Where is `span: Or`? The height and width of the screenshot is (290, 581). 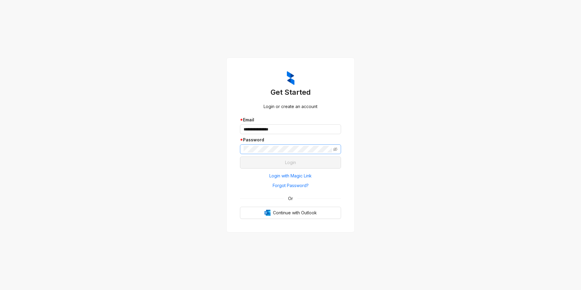 span: Or is located at coordinates (290, 198).